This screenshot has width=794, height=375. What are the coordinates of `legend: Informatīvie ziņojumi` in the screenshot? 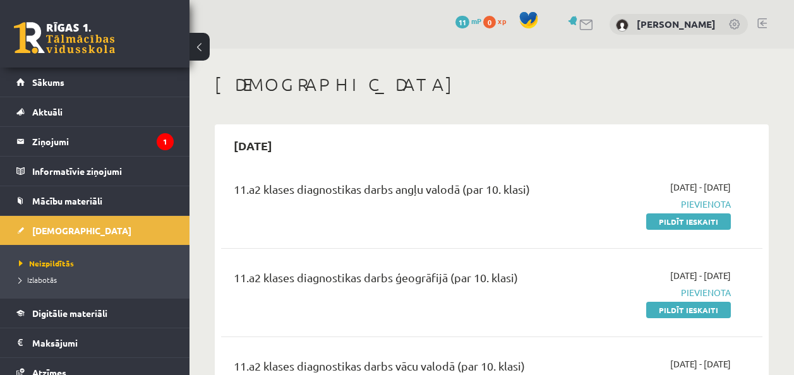 It's located at (103, 171).